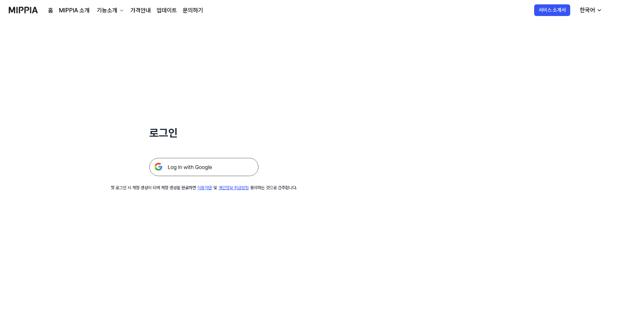  I want to click on button: 서비스 소개서, so click(552, 10).